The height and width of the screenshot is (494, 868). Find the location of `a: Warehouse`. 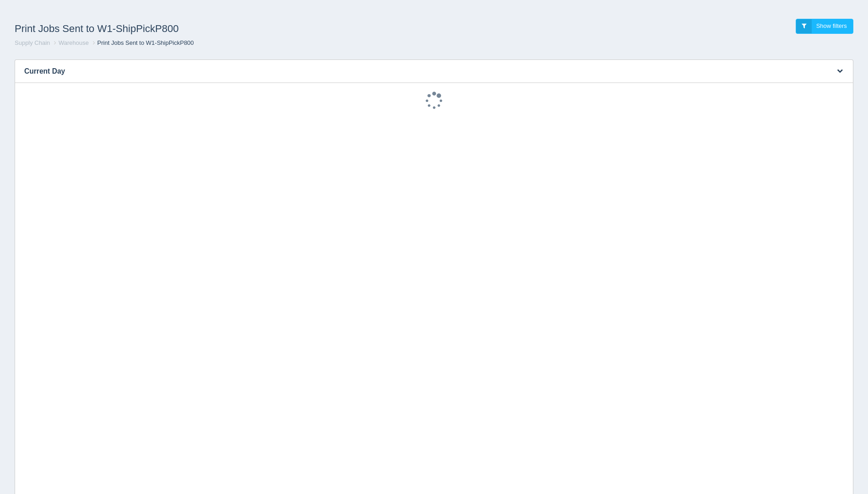

a: Warehouse is located at coordinates (73, 43).